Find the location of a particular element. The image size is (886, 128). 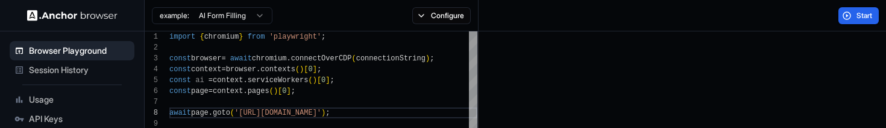

div: 6 is located at coordinates (151, 91).